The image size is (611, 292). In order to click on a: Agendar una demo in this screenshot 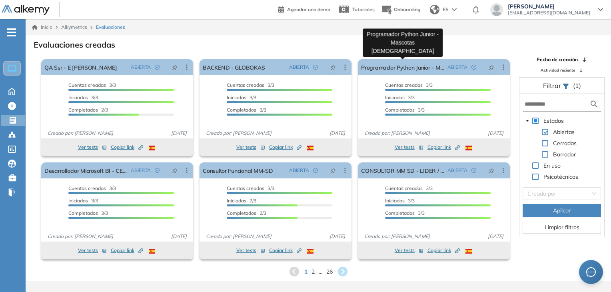, I will do `click(304, 9)`.